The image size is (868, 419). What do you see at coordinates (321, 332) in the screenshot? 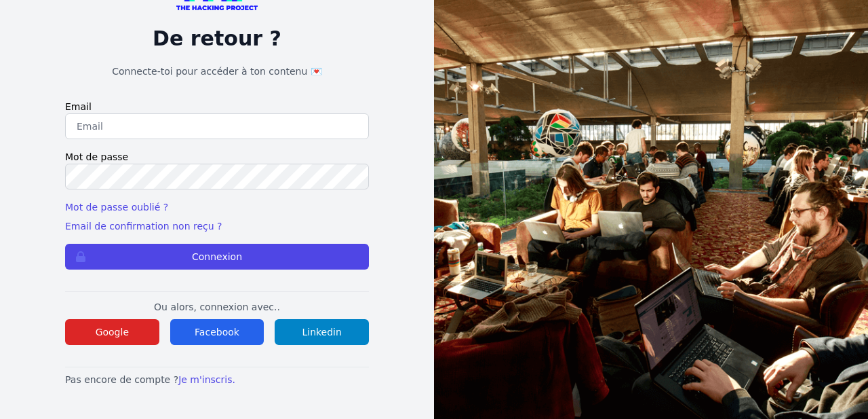
I see `a: Linkedin` at bounding box center [321, 332].